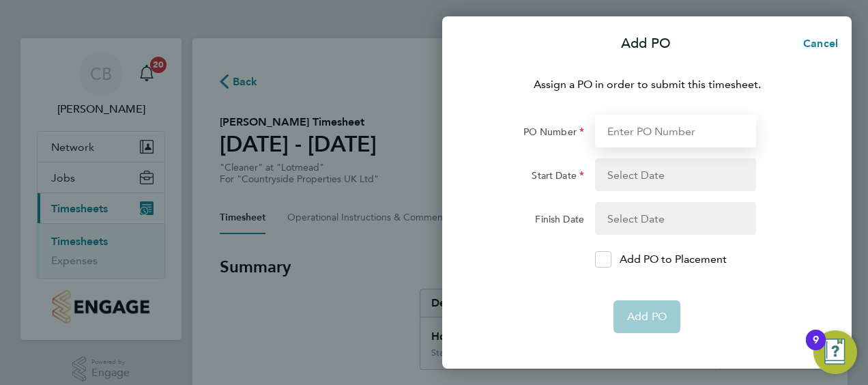  What do you see at coordinates (673, 259) in the screenshot?
I see `p: Add PO to Placement` at bounding box center [673, 259].